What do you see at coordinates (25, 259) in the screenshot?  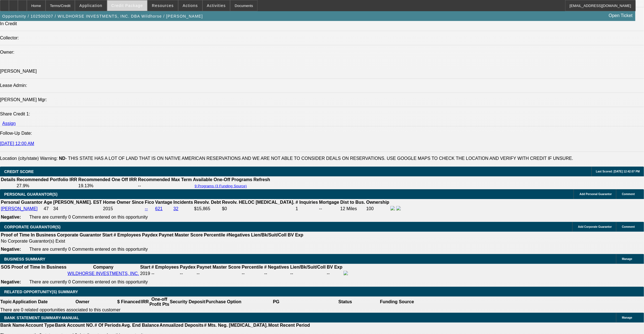 I see `span: BUSINESS SUMMARY` at bounding box center [25, 259].